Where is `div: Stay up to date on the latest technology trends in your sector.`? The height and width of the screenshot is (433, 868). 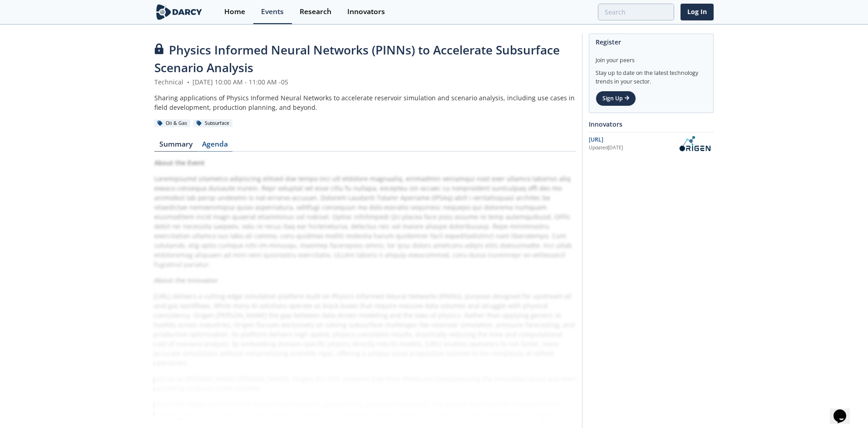 div: Stay up to date on the latest technology trends in your sector. is located at coordinates (651, 75).